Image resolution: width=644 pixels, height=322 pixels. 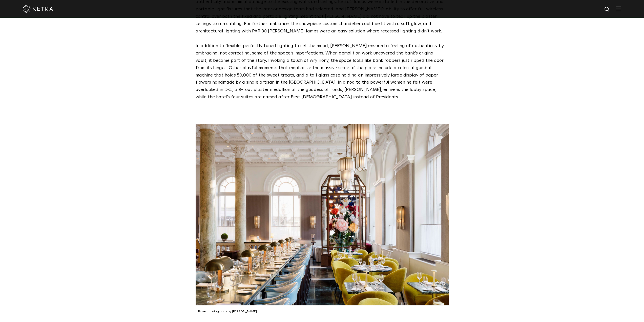 I want to click on img: riggs-hotel-web-07, so click(x=322, y=214).